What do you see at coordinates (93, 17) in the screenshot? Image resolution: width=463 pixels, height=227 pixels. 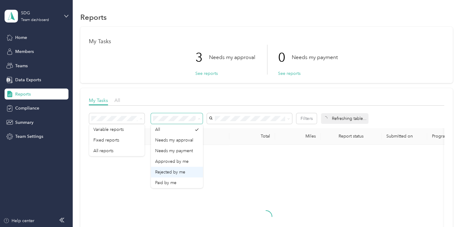 I see `h1: Reports` at bounding box center [93, 17].